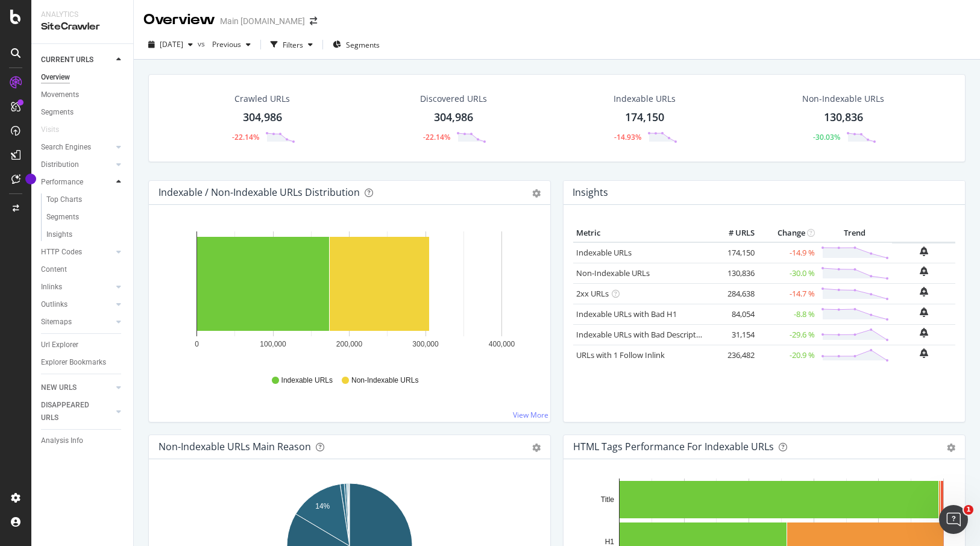  What do you see at coordinates (82, 15) in the screenshot?
I see `div: Analytics` at bounding box center [82, 15].